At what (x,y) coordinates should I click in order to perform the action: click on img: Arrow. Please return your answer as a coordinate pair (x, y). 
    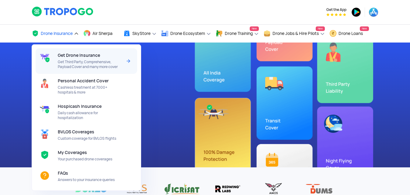
    Looking at the image, I should click on (128, 61).